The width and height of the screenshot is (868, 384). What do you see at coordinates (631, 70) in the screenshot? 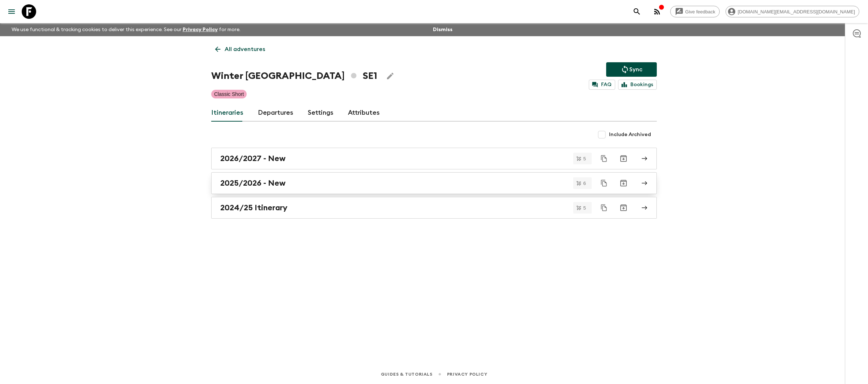
I see `button: Sync adventure departures to the booking engine` at bounding box center [631, 70].